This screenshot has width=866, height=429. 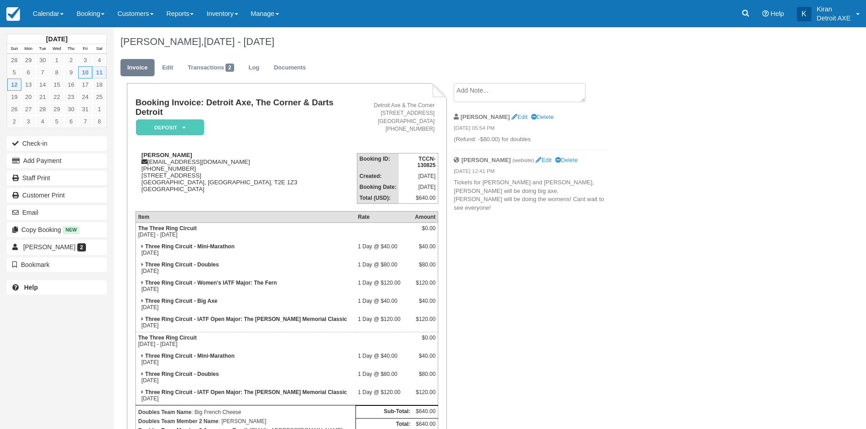 What do you see at coordinates (13, 14) in the screenshot?
I see `img: checkfront-main-nav-mini-logo.png` at bounding box center [13, 14].